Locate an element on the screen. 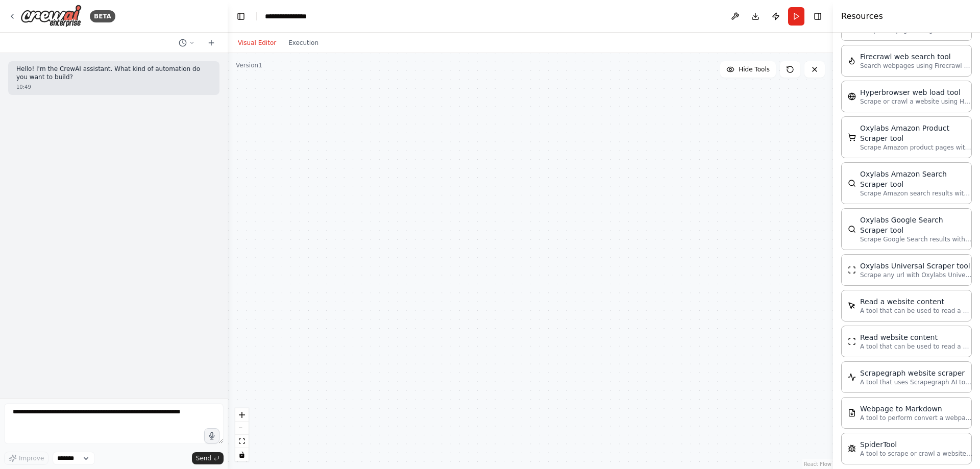 This screenshot has height=469, width=980. p: Scrape Amazon search results with Oxylabs Amazon Search Scraper is located at coordinates (916, 194).